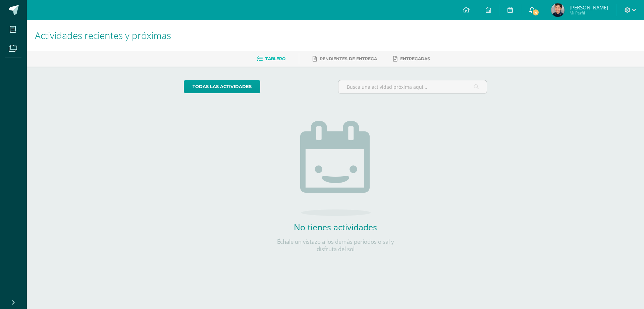 Image resolution: width=644 pixels, height=309 pixels. What do you see at coordinates (271, 59) in the screenshot?
I see `a: Tablero` at bounding box center [271, 59].